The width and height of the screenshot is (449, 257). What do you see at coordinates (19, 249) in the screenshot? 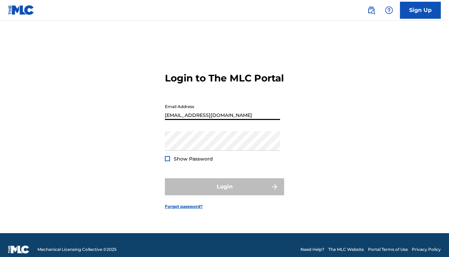
I see `img: logo` at bounding box center [19, 249].